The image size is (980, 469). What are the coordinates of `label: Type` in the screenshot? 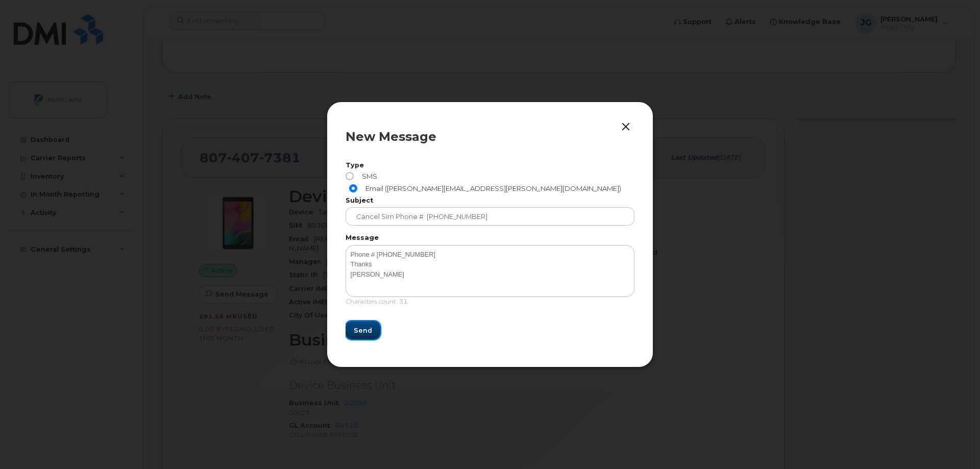 It's located at (490, 165).